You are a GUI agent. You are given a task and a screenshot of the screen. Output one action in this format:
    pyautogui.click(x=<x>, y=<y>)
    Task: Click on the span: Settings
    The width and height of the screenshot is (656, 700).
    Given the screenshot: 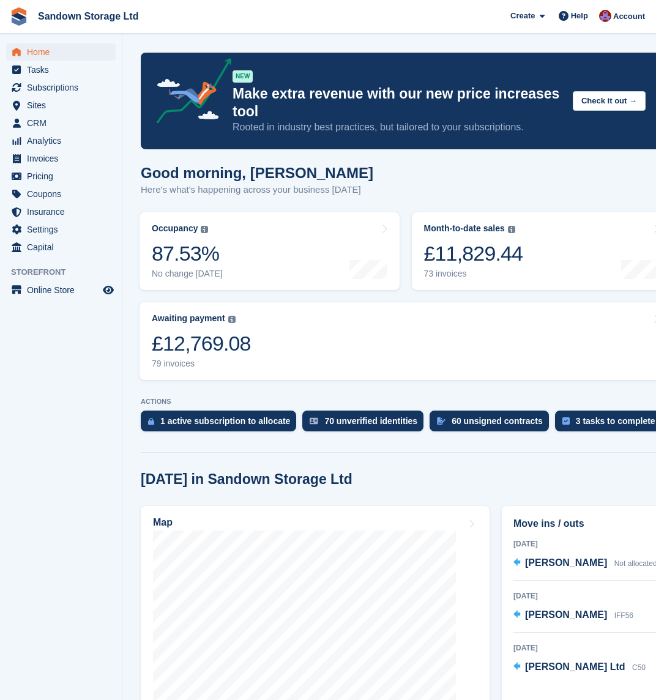 What is the action you would take?
    pyautogui.click(x=64, y=229)
    